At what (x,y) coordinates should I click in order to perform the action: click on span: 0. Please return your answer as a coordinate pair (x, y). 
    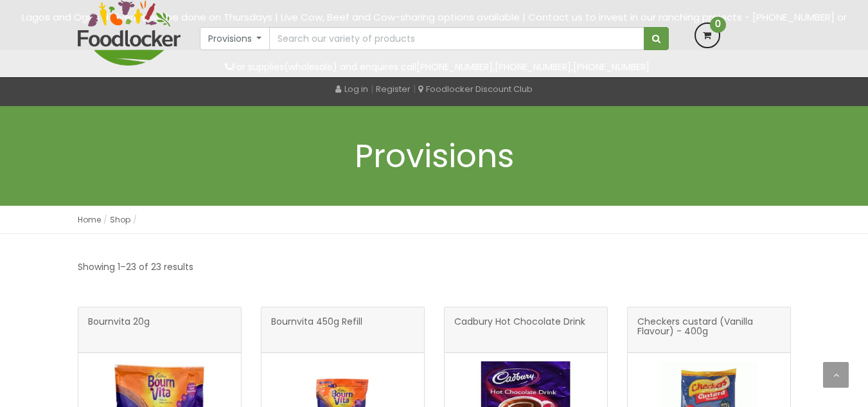
    Looking at the image, I should click on (718, 24).